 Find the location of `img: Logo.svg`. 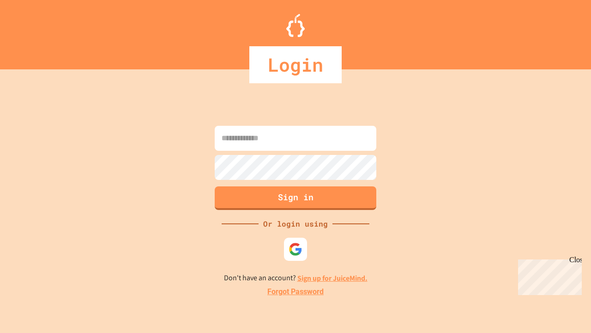

img: Logo.svg is located at coordinates (296, 25).